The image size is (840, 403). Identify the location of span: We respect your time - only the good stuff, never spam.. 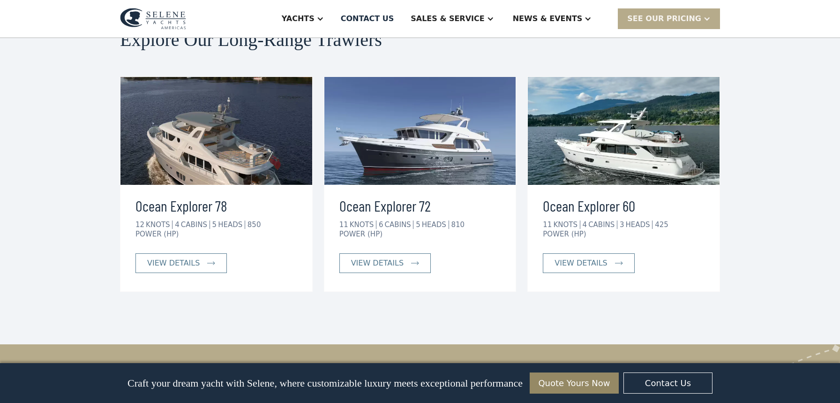
(73, 359).